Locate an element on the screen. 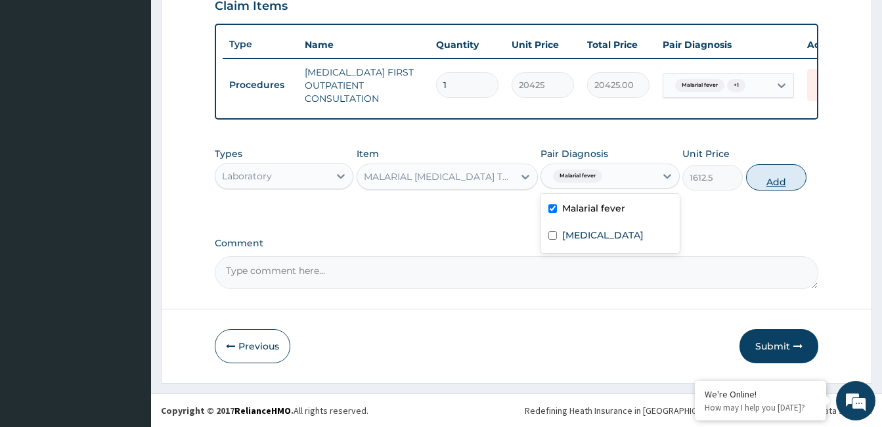 The height and width of the screenshot is (427, 882). textarea: Type your message and hit 'Enter' is located at coordinates (128, 309).